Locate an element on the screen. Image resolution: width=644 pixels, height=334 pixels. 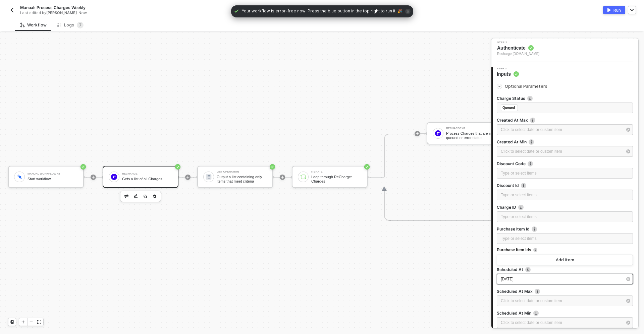
div: Logs is located at coordinates (70, 25).